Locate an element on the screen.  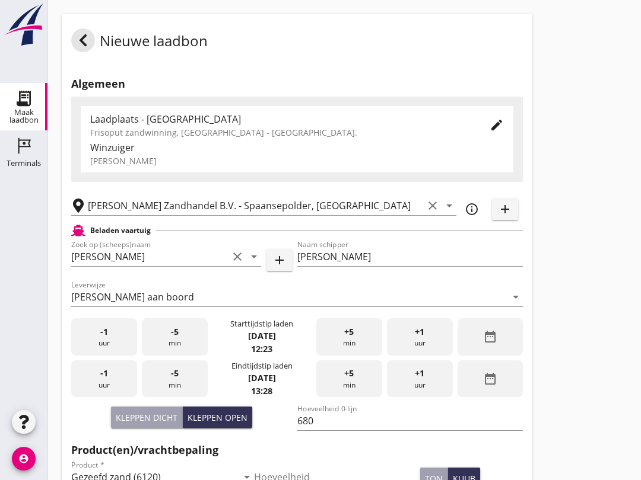
h2: Beladen vaartuig is located at coordinates (120, 231).